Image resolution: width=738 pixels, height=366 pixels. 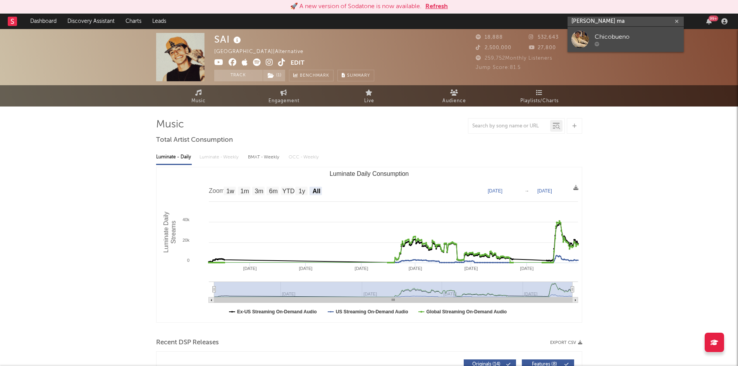 I want to click on text: All, so click(x=316, y=191).